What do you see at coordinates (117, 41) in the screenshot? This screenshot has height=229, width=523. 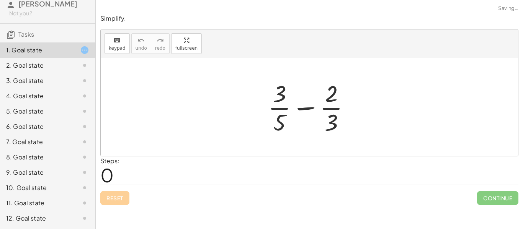 I see `i: keyboard` at bounding box center [117, 41].